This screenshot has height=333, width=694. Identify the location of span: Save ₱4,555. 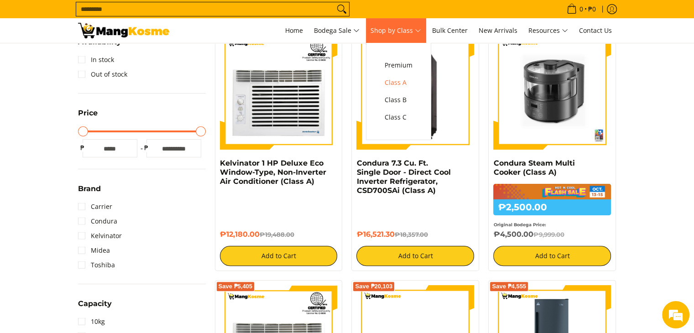
(509, 287).